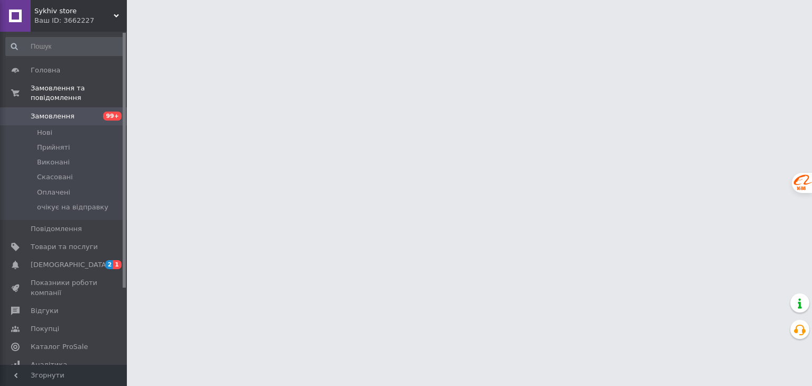 The image size is (812, 386). I want to click on div: Ваш ID: 3662227, so click(80, 21).